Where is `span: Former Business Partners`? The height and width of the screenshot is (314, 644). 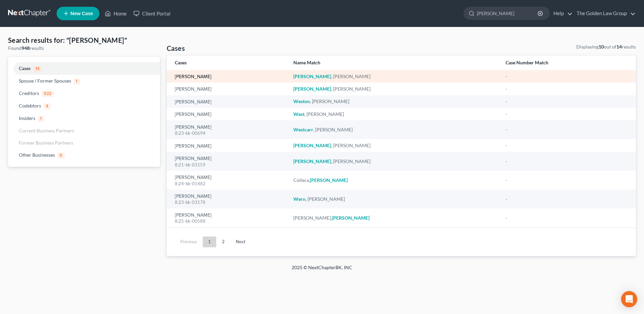
span: Former Business Partners is located at coordinates (46, 142).